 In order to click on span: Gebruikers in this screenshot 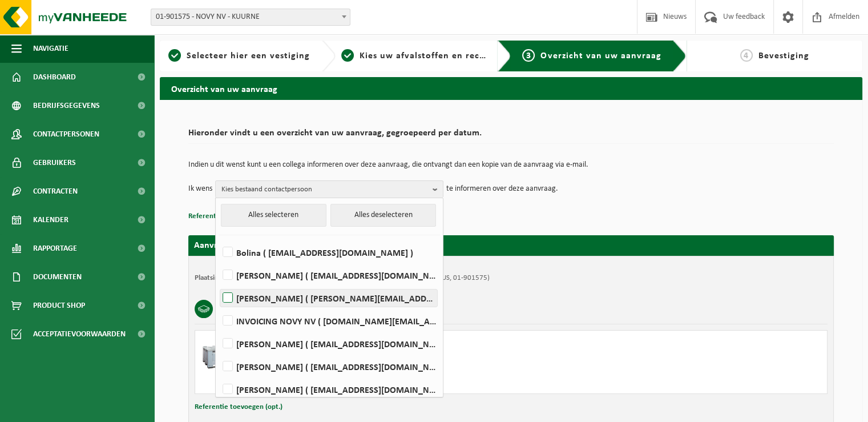, I will do `click(54, 163)`.